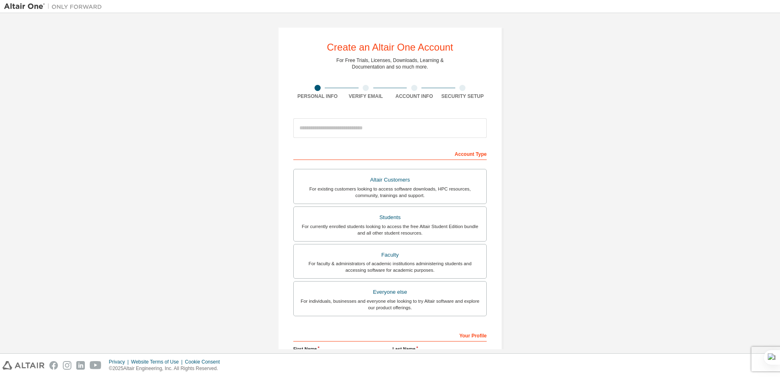  Describe the element at coordinates (158, 362) in the screenshot. I see `div: Website Terms of Use` at that location.